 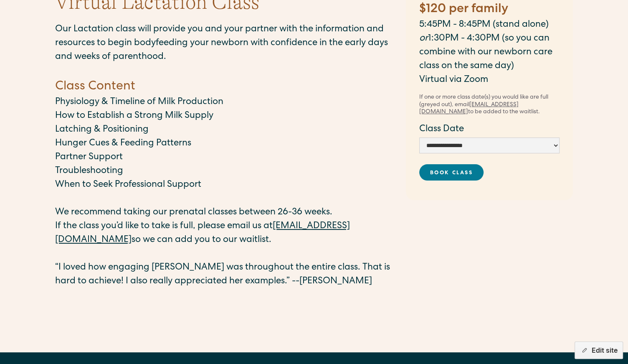 I want to click on h4: Class Content, so click(x=226, y=87).